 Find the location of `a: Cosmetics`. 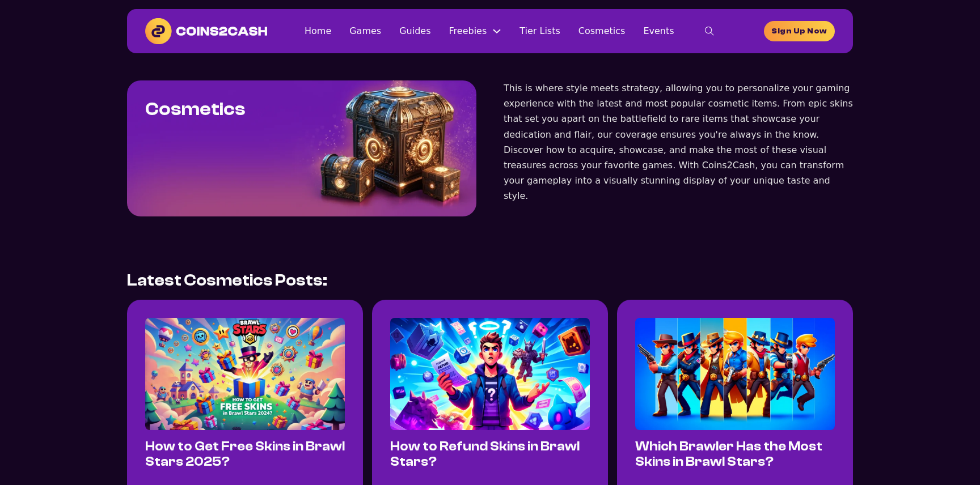

a: Cosmetics is located at coordinates (602, 31).